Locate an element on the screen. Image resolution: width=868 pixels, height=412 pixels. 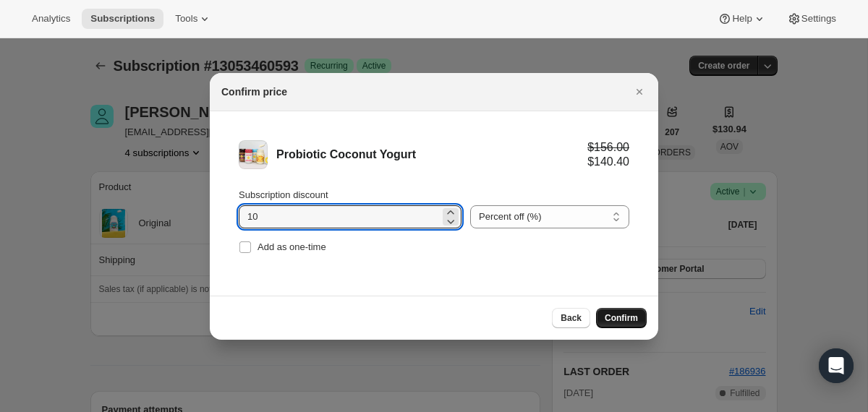
div: $156.00 is located at coordinates (608, 148).